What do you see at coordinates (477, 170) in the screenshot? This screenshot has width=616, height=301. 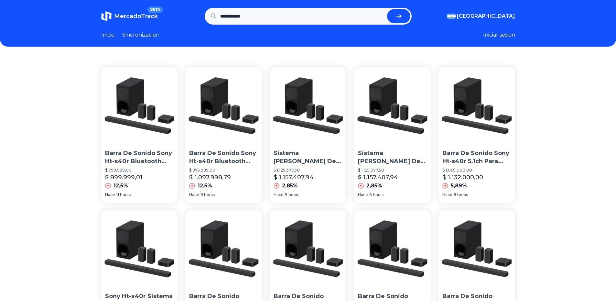 I see `p: $ 1.069.000,00` at bounding box center [477, 170].